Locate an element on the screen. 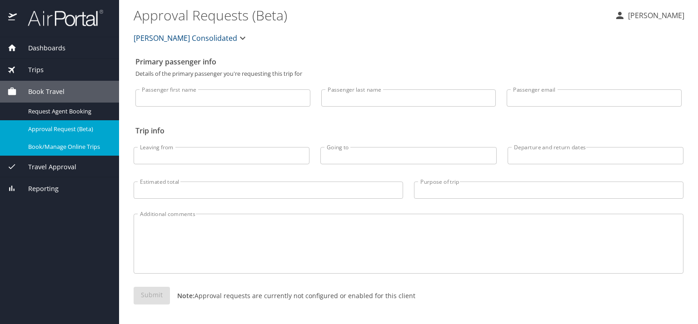  span: Dashboards is located at coordinates (41, 48).